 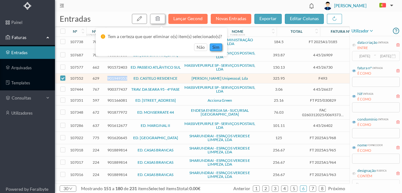 I want to click on span: 180, so click(x=119, y=188).